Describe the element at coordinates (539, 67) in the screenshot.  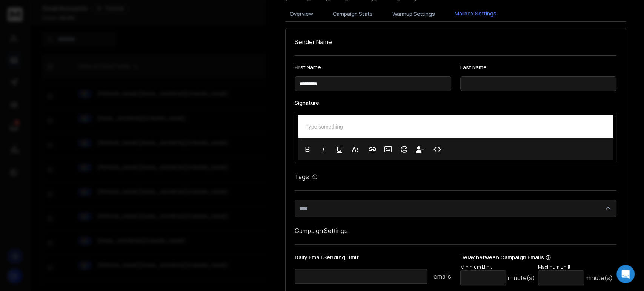
I see `label: Last Name` at that location.